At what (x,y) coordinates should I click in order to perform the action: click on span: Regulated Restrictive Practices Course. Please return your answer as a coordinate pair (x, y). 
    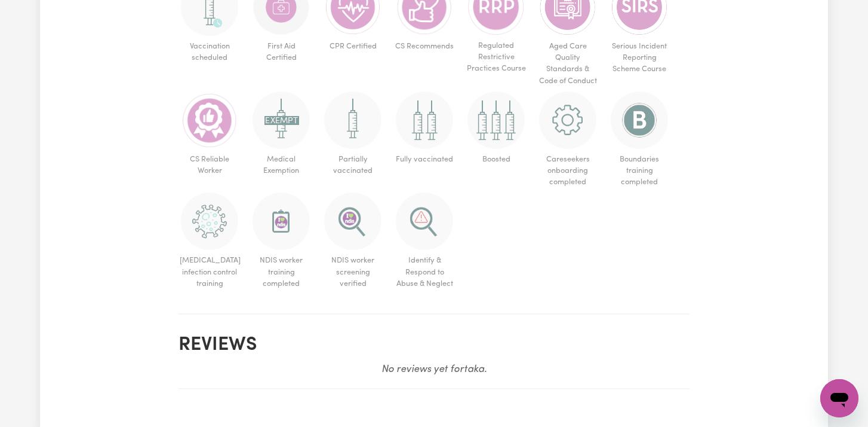
    Looking at the image, I should click on (496, 57).